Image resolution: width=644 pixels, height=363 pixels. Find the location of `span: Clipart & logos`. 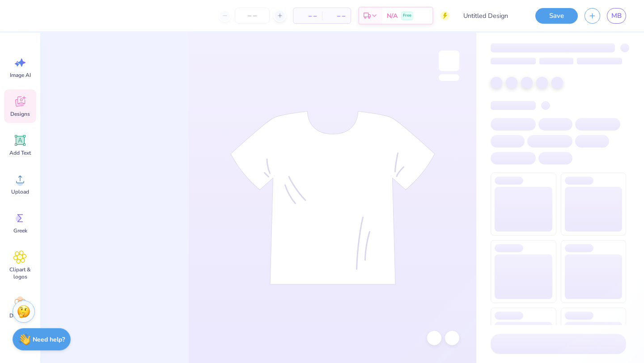

span: Clipart & logos is located at coordinates (20, 273).